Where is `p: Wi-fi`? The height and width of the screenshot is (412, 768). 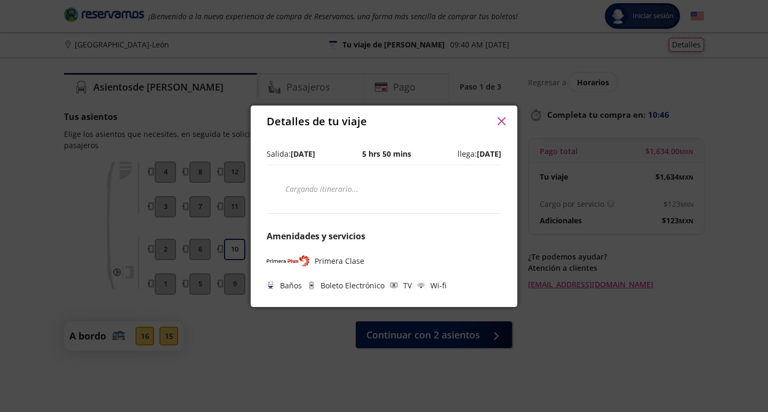 p: Wi-fi is located at coordinates (438, 285).